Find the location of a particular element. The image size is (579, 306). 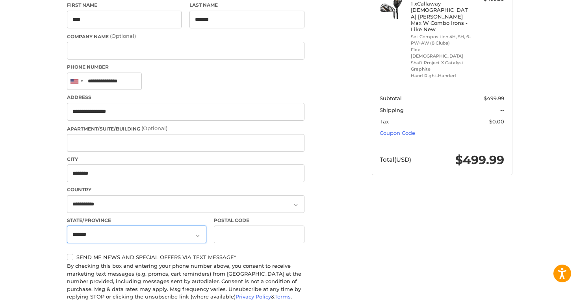

label: State/Province is located at coordinates (137, 220).